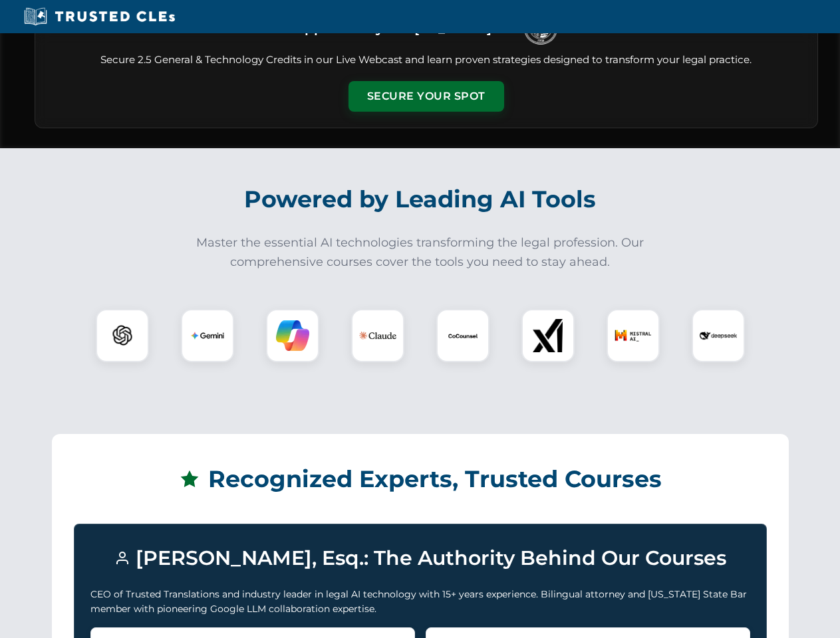 The image size is (840, 638). Describe the element at coordinates (378, 336) in the screenshot. I see `div: Claude` at that location.